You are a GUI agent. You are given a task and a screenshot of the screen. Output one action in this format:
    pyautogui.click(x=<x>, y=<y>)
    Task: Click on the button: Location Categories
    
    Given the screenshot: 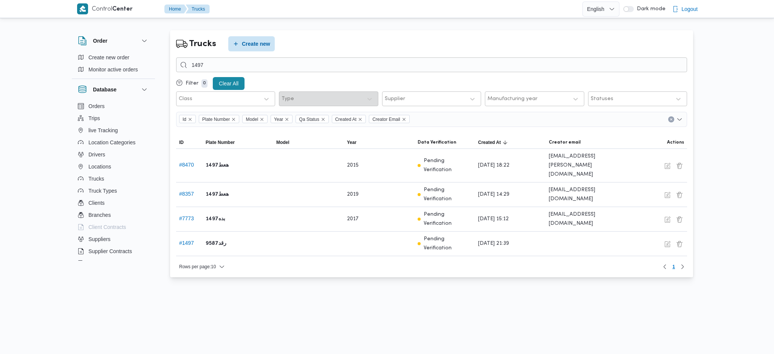 What is the action you would take?
    pyautogui.click(x=113, y=142)
    